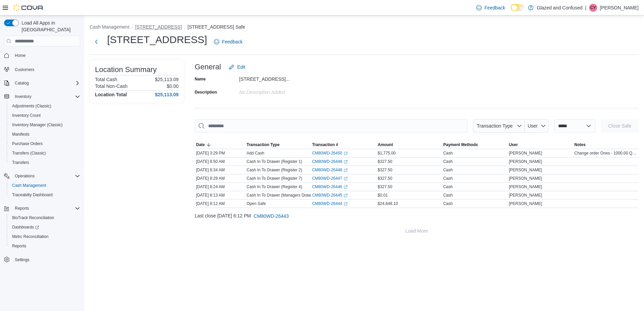 Image resolution: width=644 pixels, height=311 pixels. I want to click on span: CY, so click(593, 8).